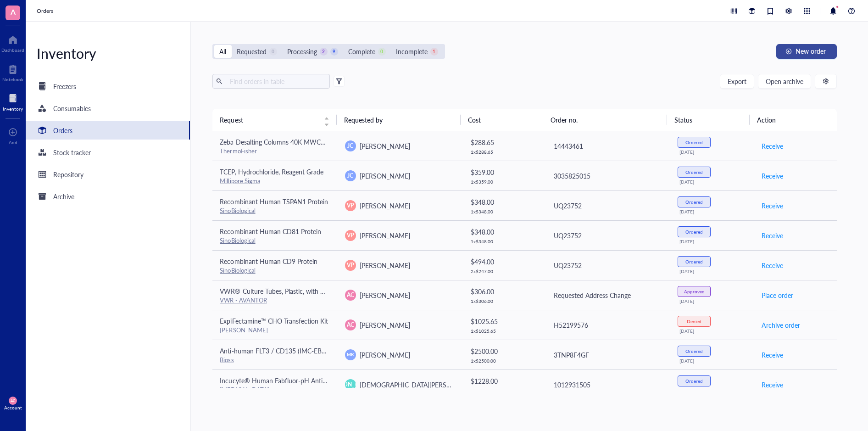 The height and width of the screenshot is (431, 868). Describe the element at coordinates (505, 381) in the screenshot. I see `div: $ 1228.00` at that location.